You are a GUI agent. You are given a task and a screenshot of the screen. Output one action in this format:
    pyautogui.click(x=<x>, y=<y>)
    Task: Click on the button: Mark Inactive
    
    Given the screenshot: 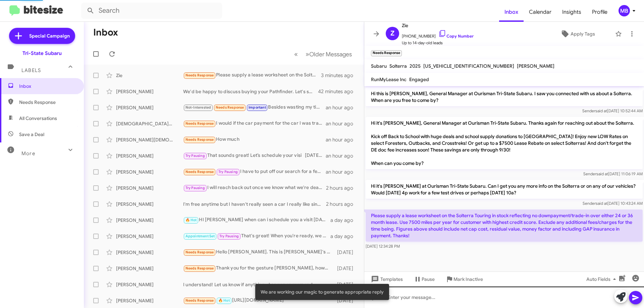 What is the action you would take?
    pyautogui.click(x=464, y=279)
    